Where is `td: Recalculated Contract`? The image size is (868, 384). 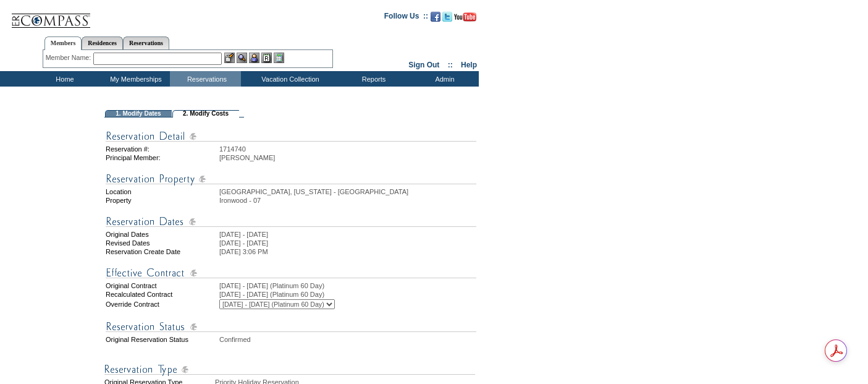 td: Recalculated Contract is located at coordinates (162, 294).